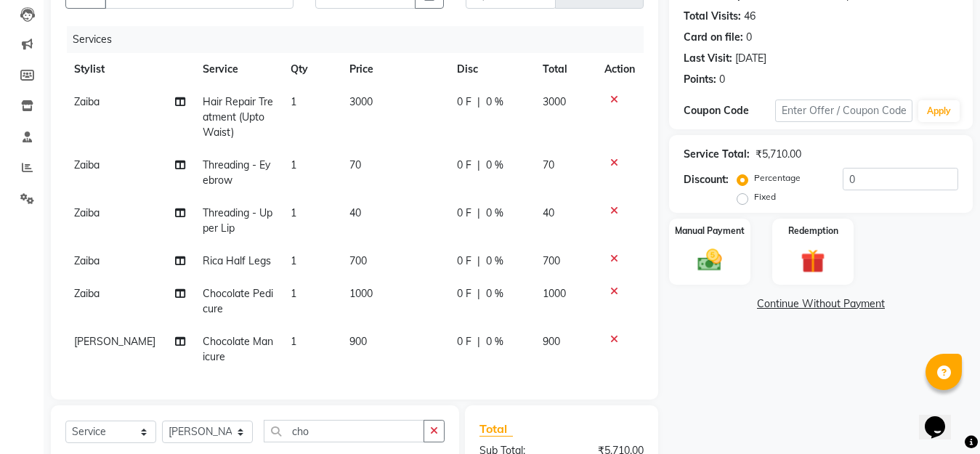 The width and height of the screenshot is (980, 454). What do you see at coordinates (237, 301) in the screenshot?
I see `span: Chocolate Pedicure` at bounding box center [237, 301].